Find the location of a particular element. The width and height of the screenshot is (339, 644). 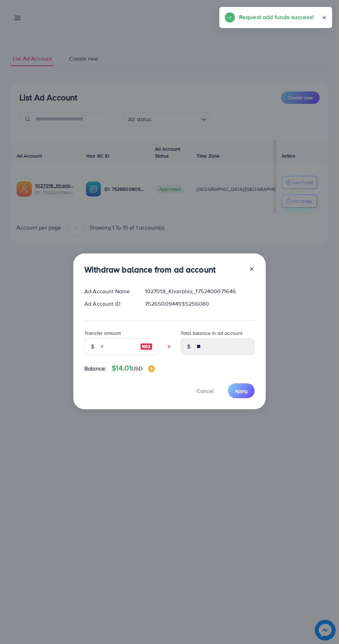

h5: Request add funds success! is located at coordinates (277, 17).